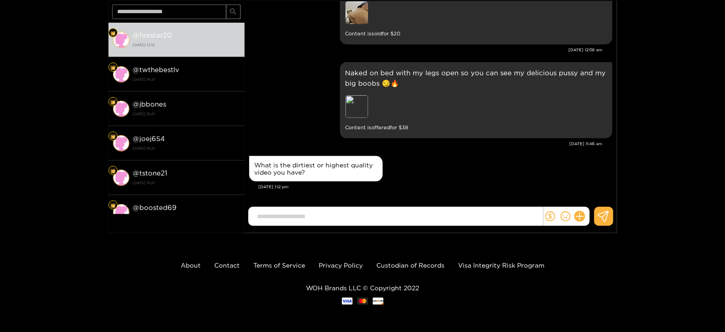  I want to click on strong: @ tstone21, so click(150, 173).